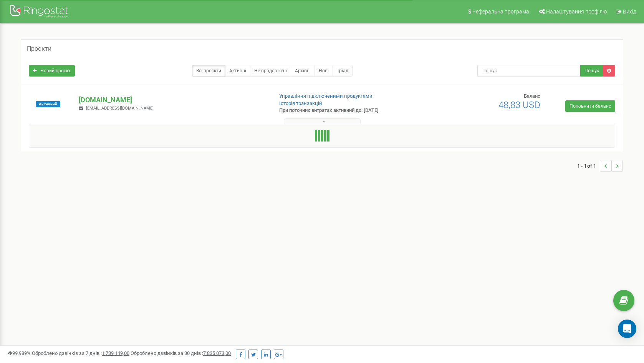  Describe the element at coordinates (209, 71) in the screenshot. I see `a: Всі проєкти` at that location.